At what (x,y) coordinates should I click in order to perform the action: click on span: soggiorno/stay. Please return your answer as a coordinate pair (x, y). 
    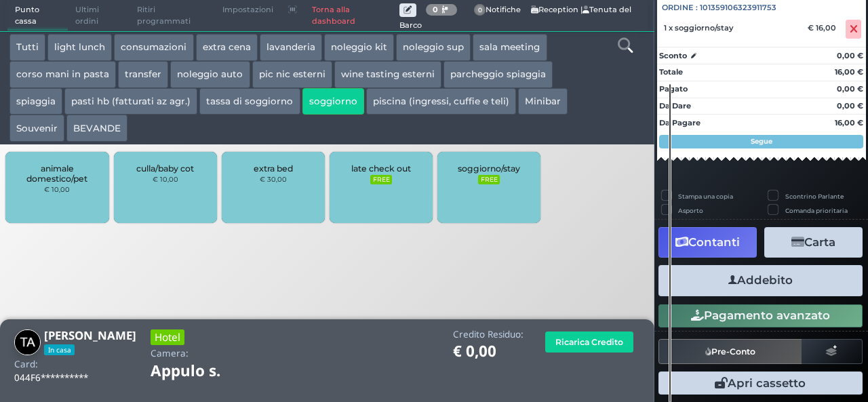
    Looking at the image, I should click on (488, 168).